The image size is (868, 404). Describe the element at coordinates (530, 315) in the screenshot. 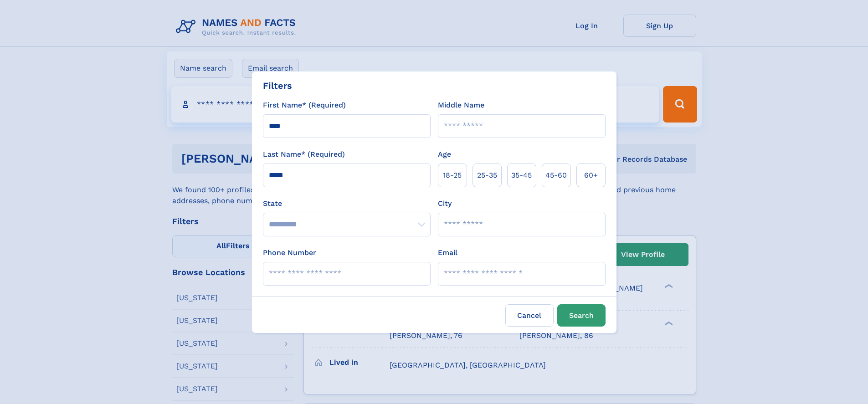

I see `label: Cancel` at that location.